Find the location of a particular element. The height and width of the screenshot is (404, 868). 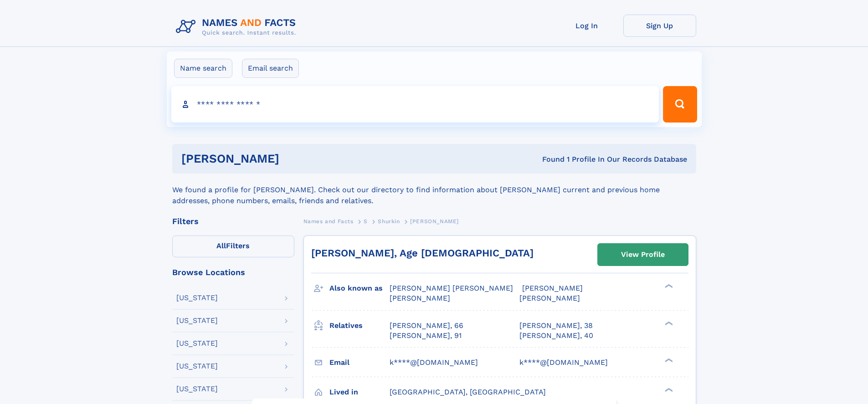

a: S is located at coordinates (365, 221).